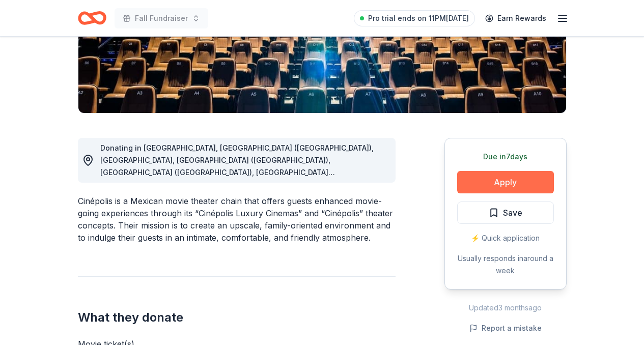 This screenshot has height=345, width=644. Describe the element at coordinates (92, 18) in the screenshot. I see `a: Home` at that location.